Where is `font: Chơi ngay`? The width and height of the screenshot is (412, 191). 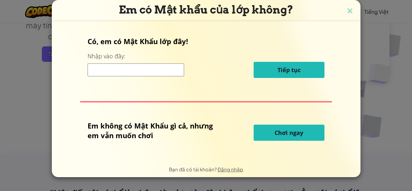
font: Chơi ngay is located at coordinates (288, 132).